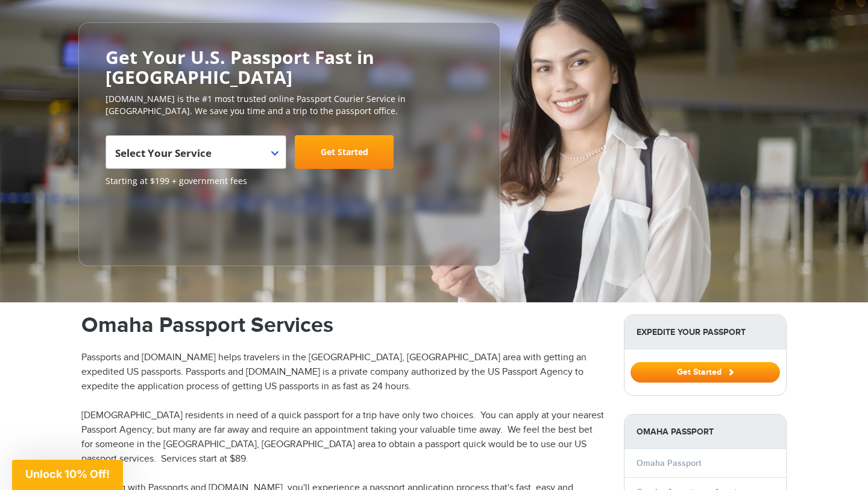  What do you see at coordinates (705, 372) in the screenshot?
I see `button: Get Started` at bounding box center [705, 372].